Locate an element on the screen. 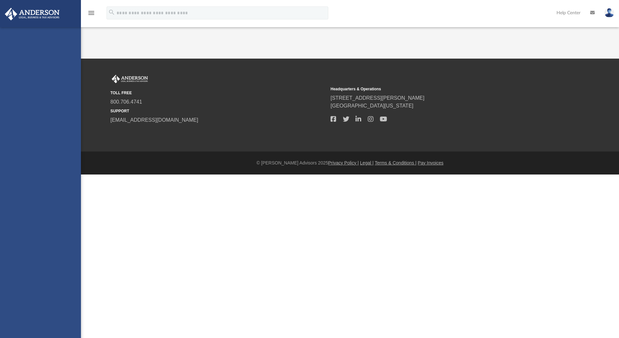  i: search is located at coordinates (112, 12).